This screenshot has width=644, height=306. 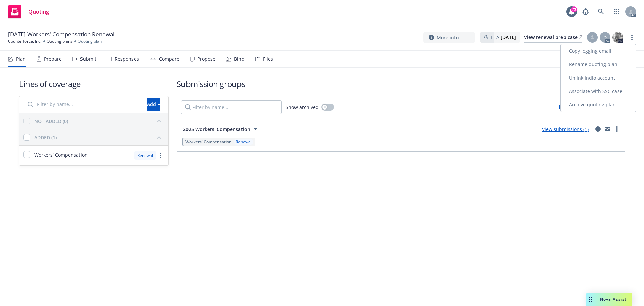 I want to click on a: Quoting plans, so click(x=59, y=41).